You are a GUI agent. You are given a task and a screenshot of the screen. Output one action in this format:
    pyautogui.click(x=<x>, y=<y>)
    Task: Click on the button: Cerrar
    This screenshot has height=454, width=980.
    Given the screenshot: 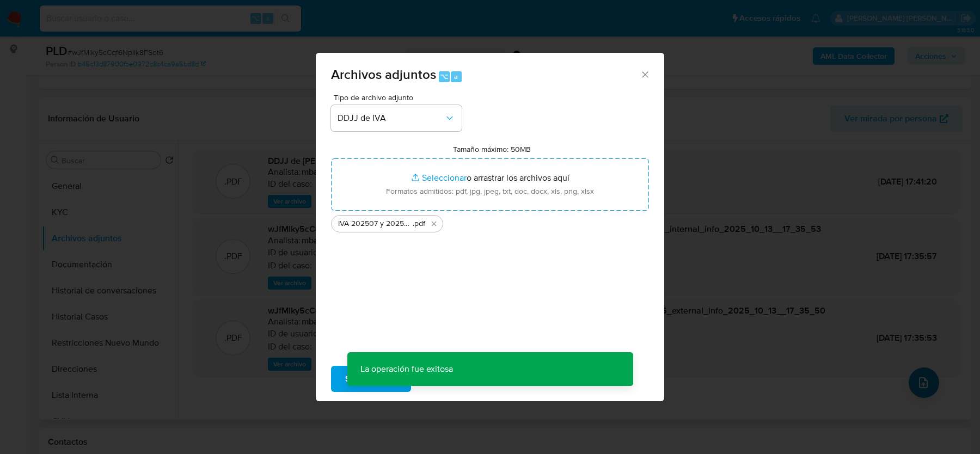 What is the action you would take?
    pyautogui.click(x=645, y=74)
    